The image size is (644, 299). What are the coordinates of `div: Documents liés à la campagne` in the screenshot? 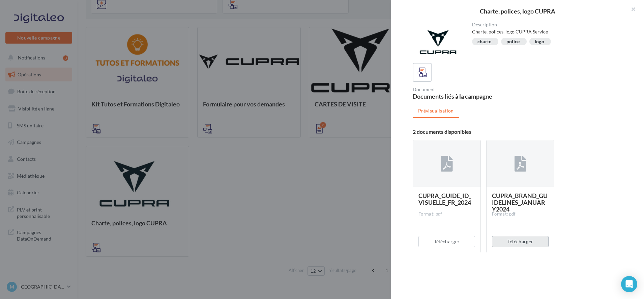 It's located at (465, 96).